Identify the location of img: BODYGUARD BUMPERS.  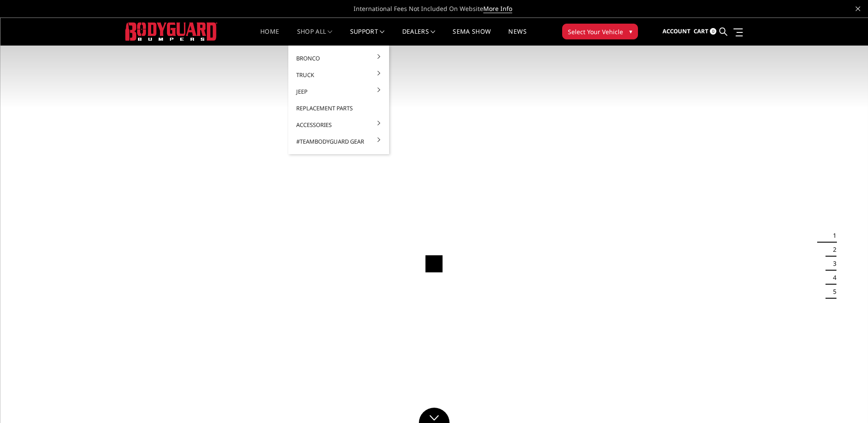
(171, 31).